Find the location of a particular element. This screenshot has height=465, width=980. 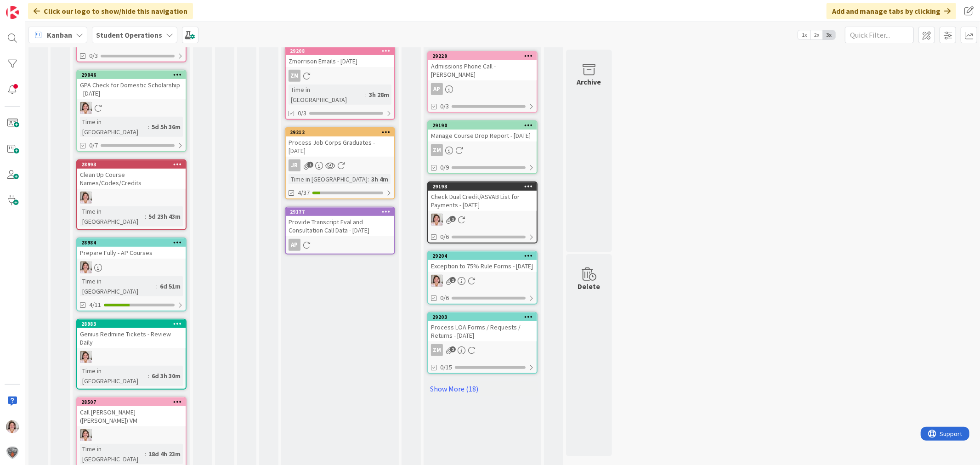

span: Support is located at coordinates (30, 7).